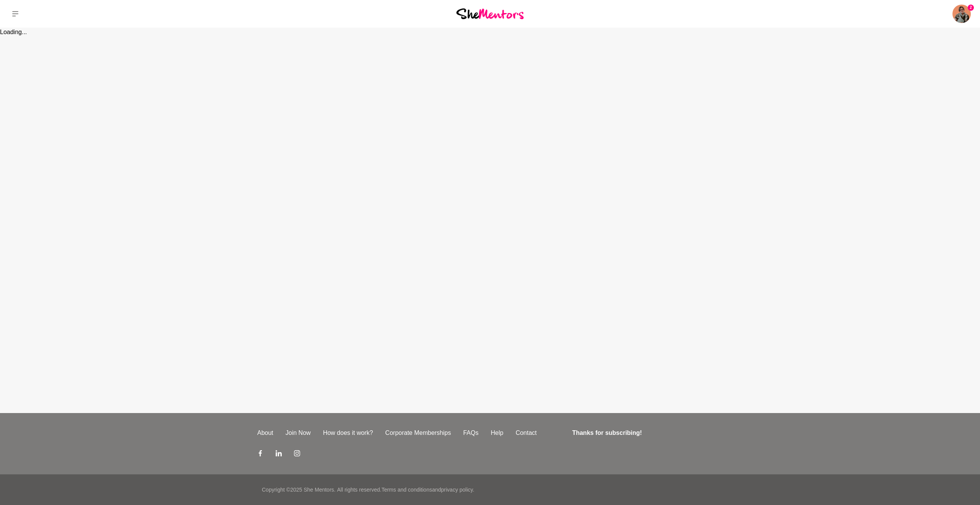  Describe the element at coordinates (526, 432) in the screenshot. I see `a: Contact` at that location.